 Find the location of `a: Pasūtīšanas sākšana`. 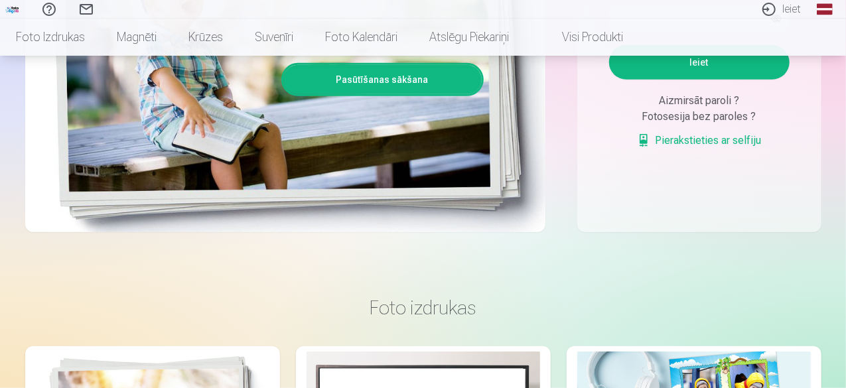

a: Pasūtīšanas sākšana is located at coordinates (382, 80).